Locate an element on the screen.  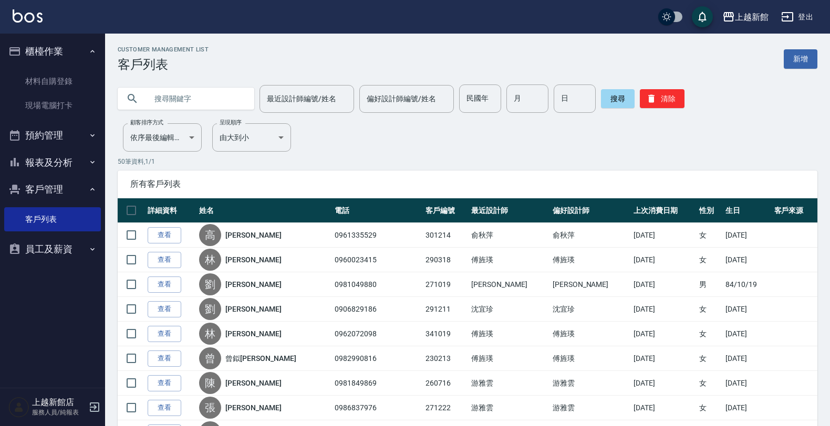
th: 性別 is located at coordinates (709, 211).